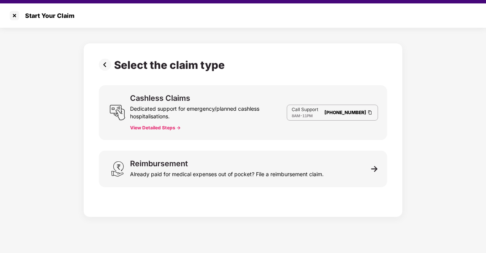 The image size is (486, 253). Describe the element at coordinates (305, 109) in the screenshot. I see `p: Call Support` at that location.